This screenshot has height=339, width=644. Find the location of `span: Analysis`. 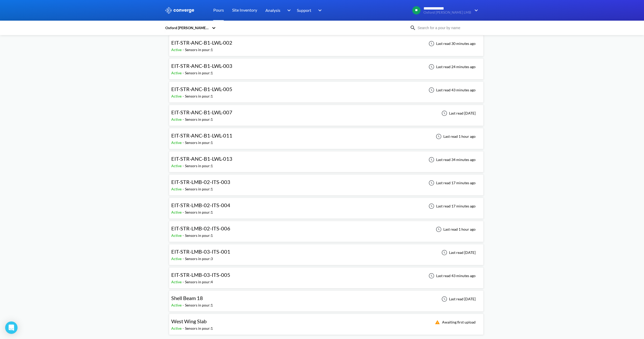

span: Analysis is located at coordinates (273, 10).